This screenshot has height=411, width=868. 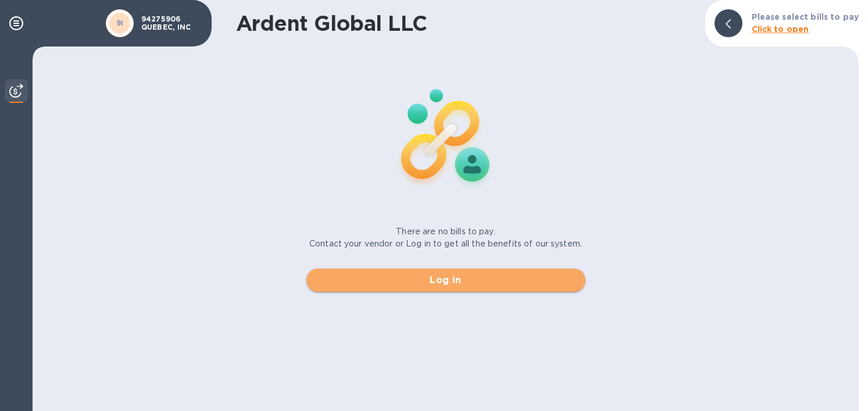 What do you see at coordinates (446, 280) in the screenshot?
I see `button: Log in` at bounding box center [446, 280].